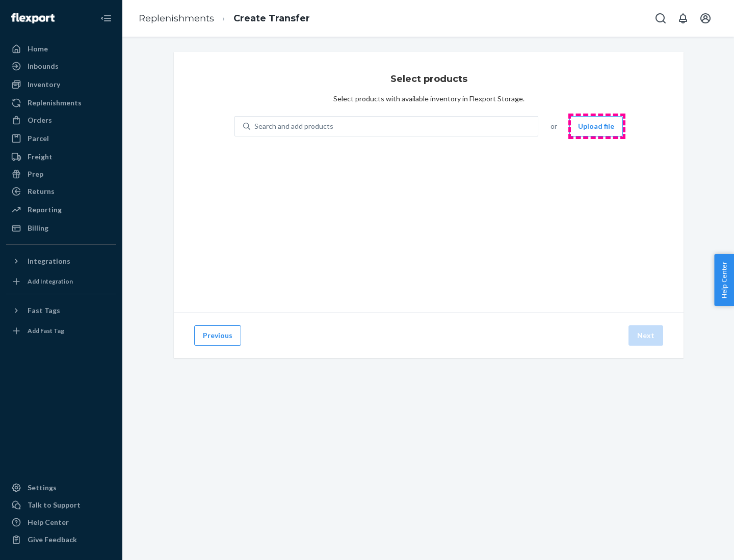  Describe the element at coordinates (38, 49) in the screenshot. I see `div: Home` at that location.